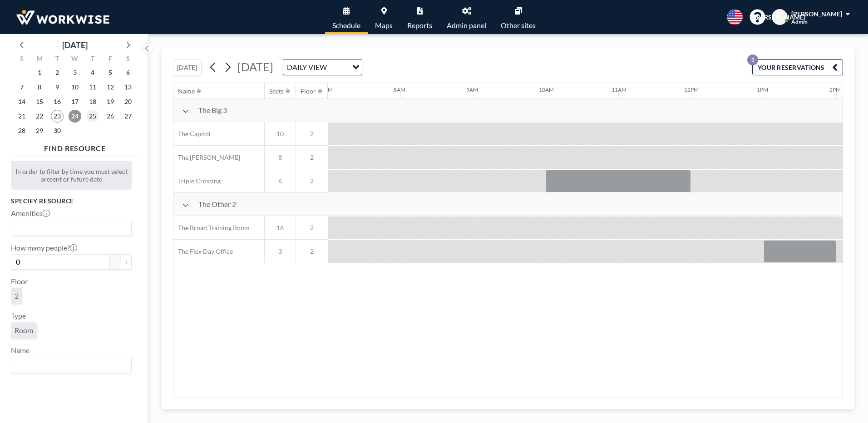  I want to click on span: Admin panel, so click(466, 26).